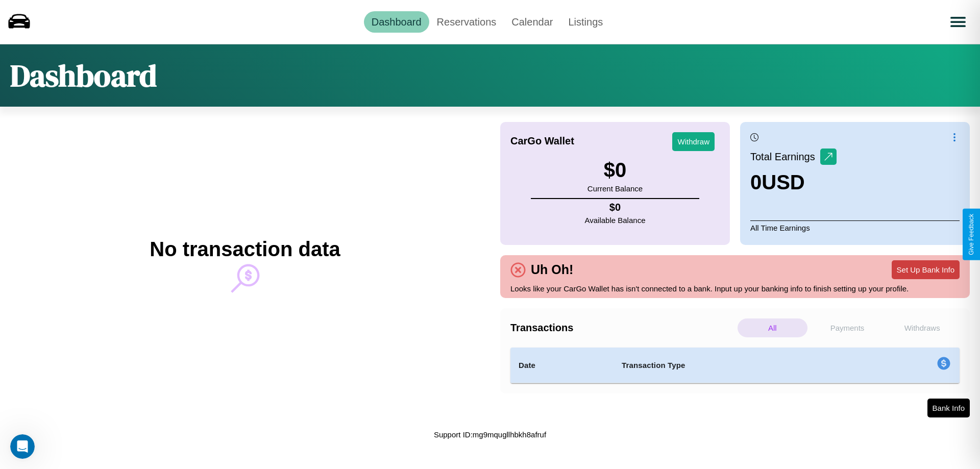  What do you see at coordinates (948, 408) in the screenshot?
I see `button: Bank Info` at bounding box center [948, 408].